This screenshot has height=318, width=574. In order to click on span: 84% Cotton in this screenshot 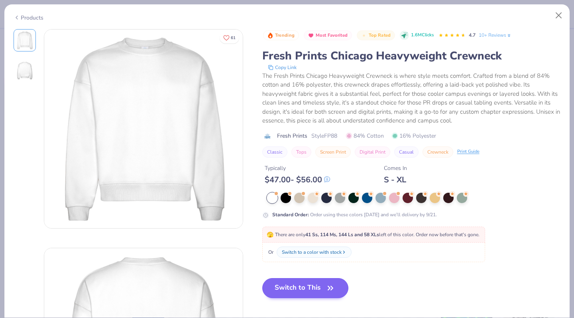, I will do `click(365, 136)`.